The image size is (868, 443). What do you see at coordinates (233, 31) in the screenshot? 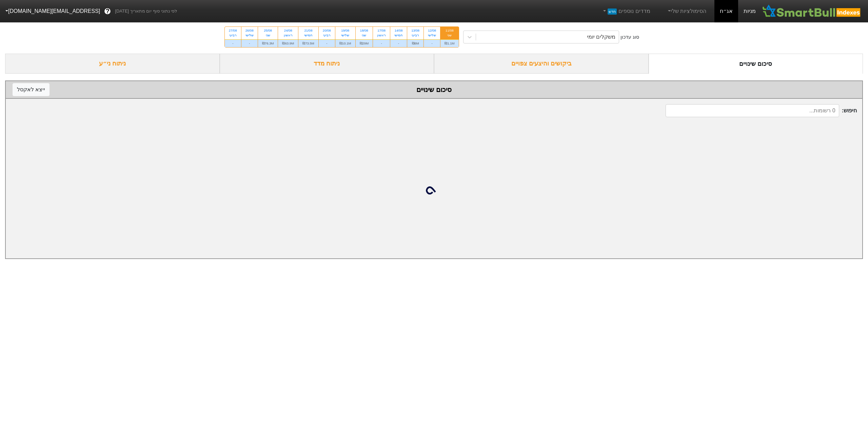
I see `div: 27/08` at bounding box center [233, 31].